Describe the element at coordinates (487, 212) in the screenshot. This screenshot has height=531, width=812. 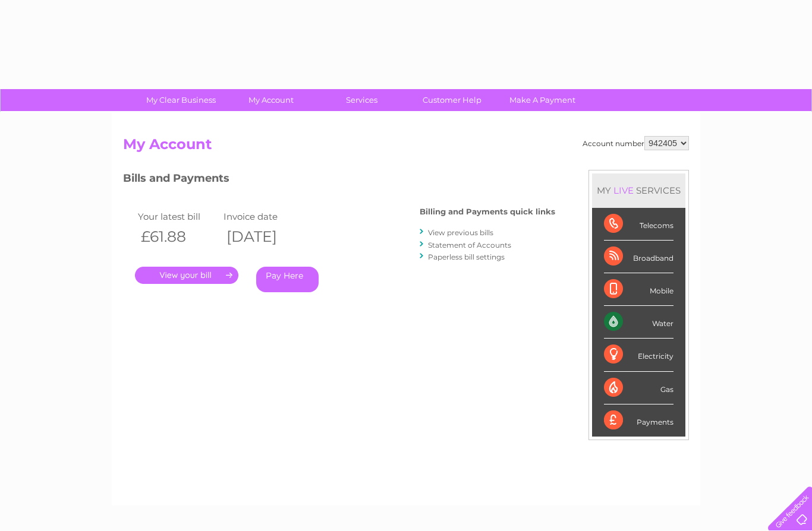
I see `h4: Billing and Payments quick links` at that location.